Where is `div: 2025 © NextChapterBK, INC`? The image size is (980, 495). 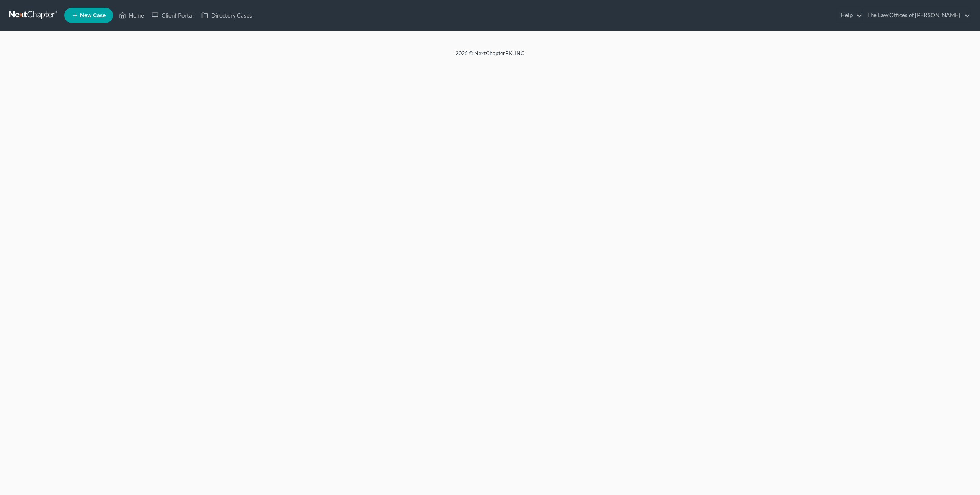
div: 2025 © NextChapterBK, INC is located at coordinates (490, 57).